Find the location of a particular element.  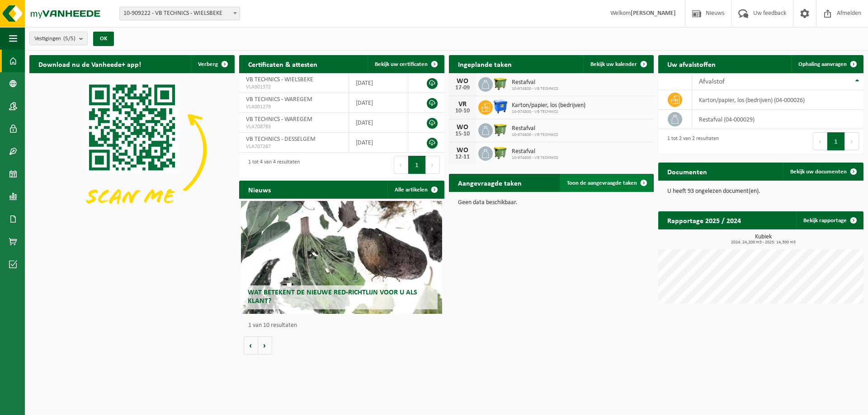

span: Toon de aangevraagde taken is located at coordinates (602, 183).